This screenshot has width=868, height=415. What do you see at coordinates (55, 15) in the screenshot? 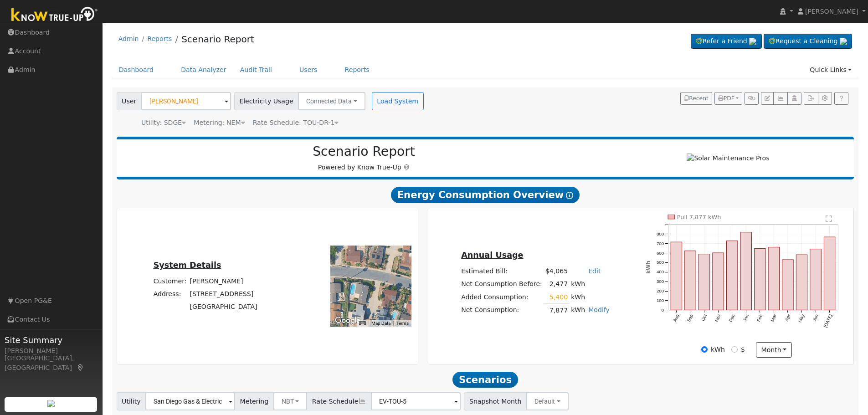
I see `img: Know True-Up` at bounding box center [55, 15].